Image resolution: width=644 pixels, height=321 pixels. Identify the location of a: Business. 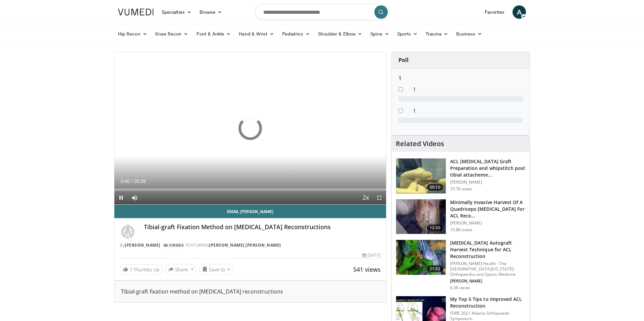
(469, 33).